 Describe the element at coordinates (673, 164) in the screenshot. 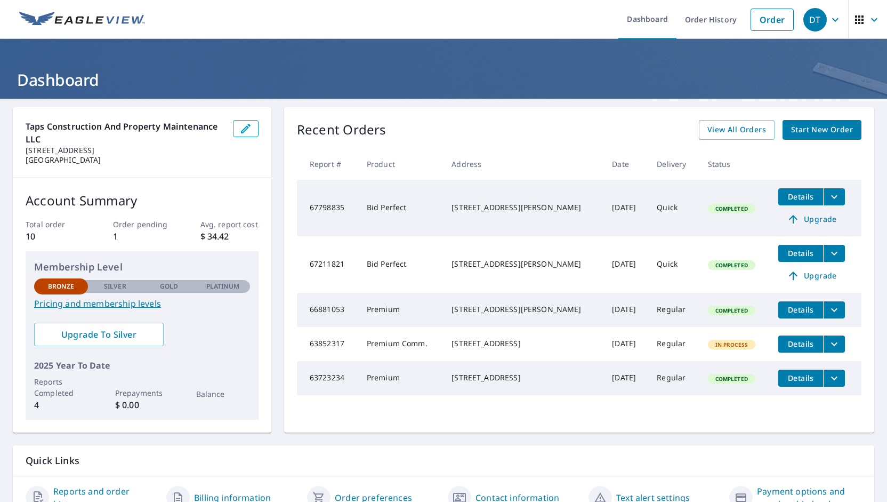

I see `th: Delivery` at that location.